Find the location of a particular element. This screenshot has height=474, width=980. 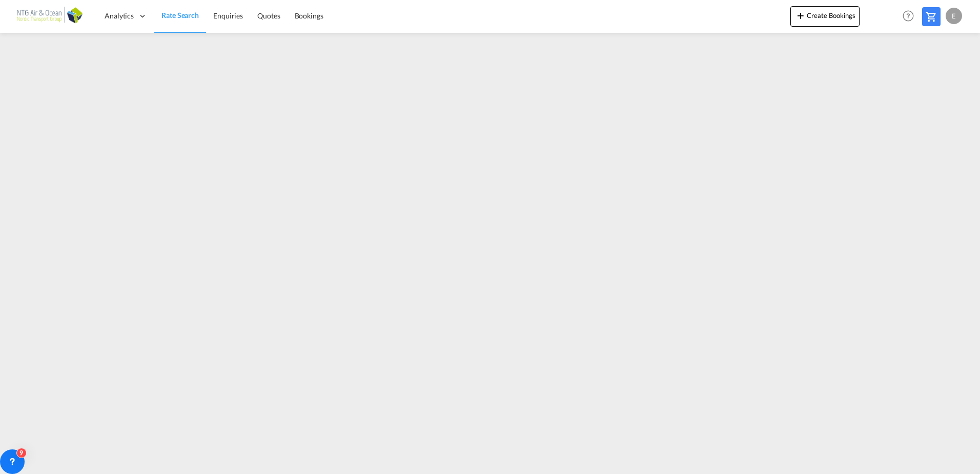

span: Bookings is located at coordinates (309, 16).